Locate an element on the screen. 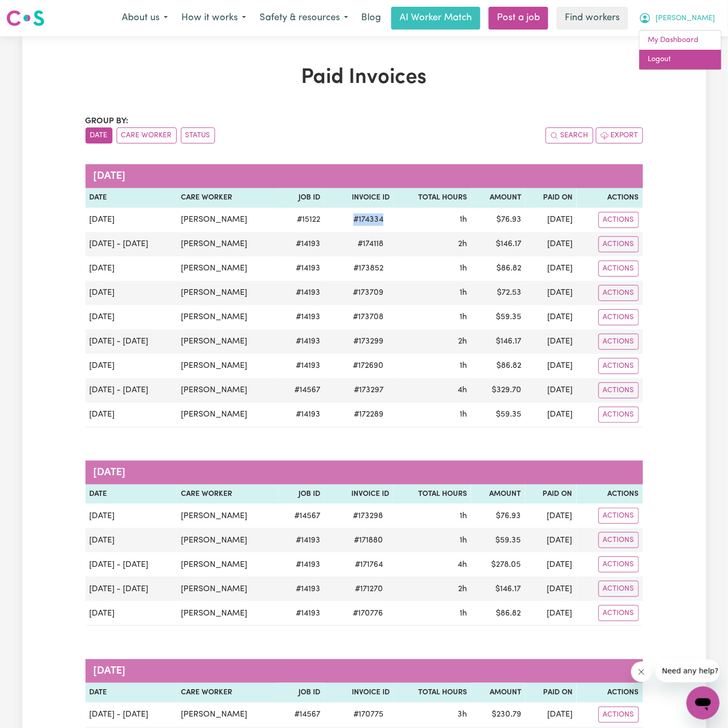 The image size is (728, 728). button: sort invoices by paid status is located at coordinates (198, 136).